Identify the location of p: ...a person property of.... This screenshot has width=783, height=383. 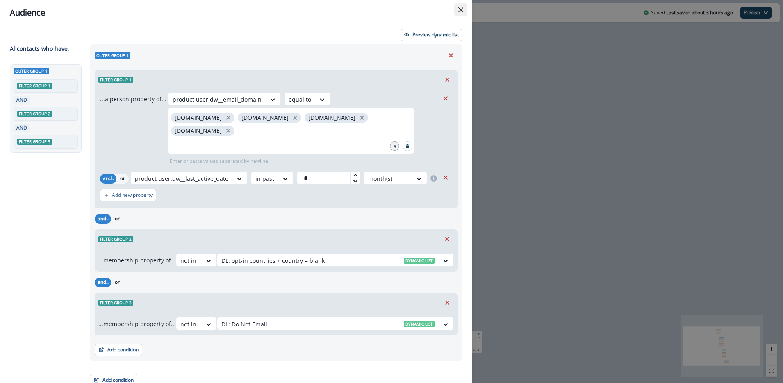
(133, 99).